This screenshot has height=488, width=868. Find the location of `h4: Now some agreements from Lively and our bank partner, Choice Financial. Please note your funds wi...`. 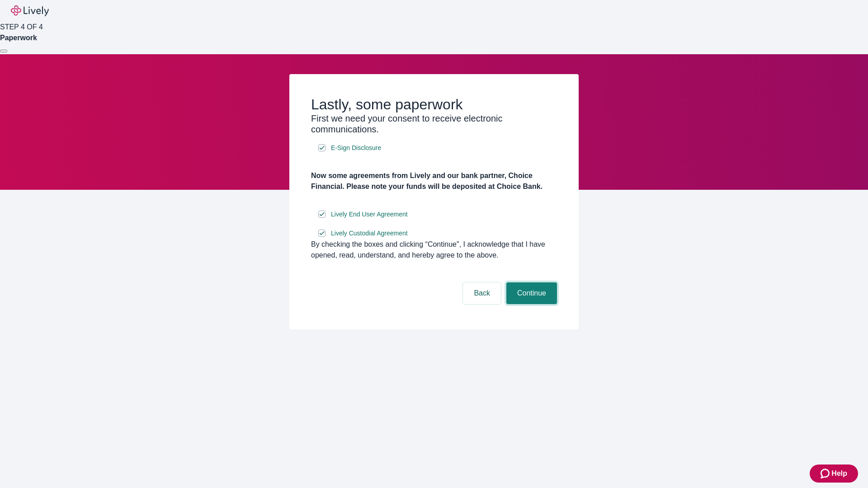

h4: Now some agreements from Lively and our bank partner, Choice Financial. Please note your funds wi... is located at coordinates (434, 181).